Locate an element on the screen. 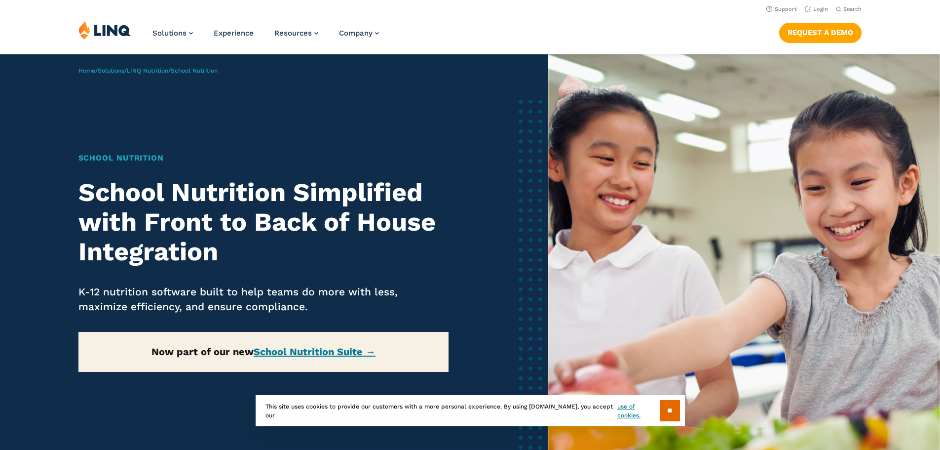 The height and width of the screenshot is (450, 940). span: Resources is located at coordinates (293, 33).